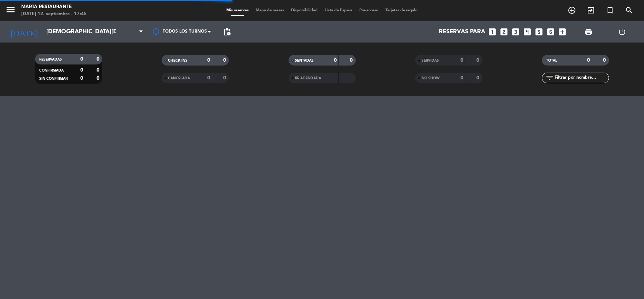 This screenshot has width=644, height=299. I want to click on input: Filtrar por nombre..., so click(581, 78).